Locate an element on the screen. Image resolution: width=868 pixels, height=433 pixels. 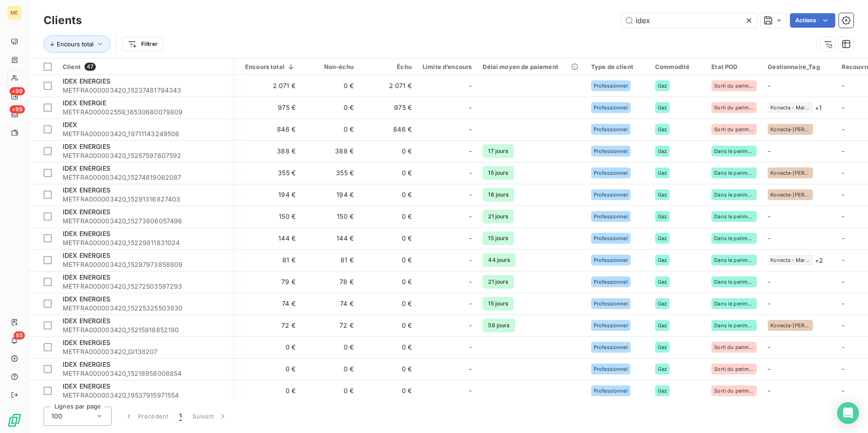
td: 975 € is located at coordinates (270, 108).